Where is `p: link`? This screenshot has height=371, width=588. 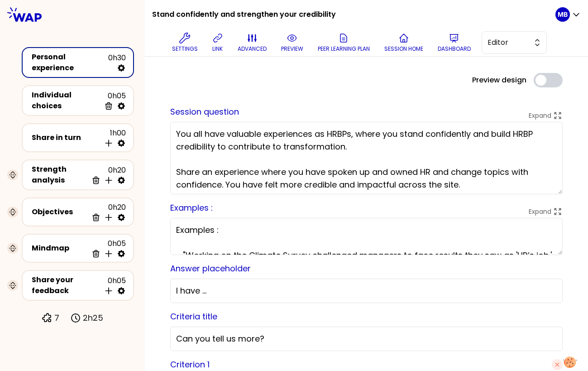 p: link is located at coordinates (217, 49).